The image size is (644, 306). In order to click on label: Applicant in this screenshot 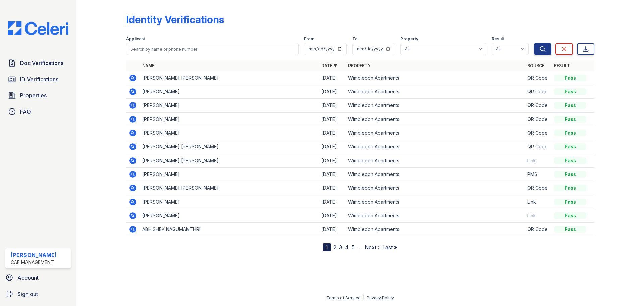, I will do `click(136, 39)`.